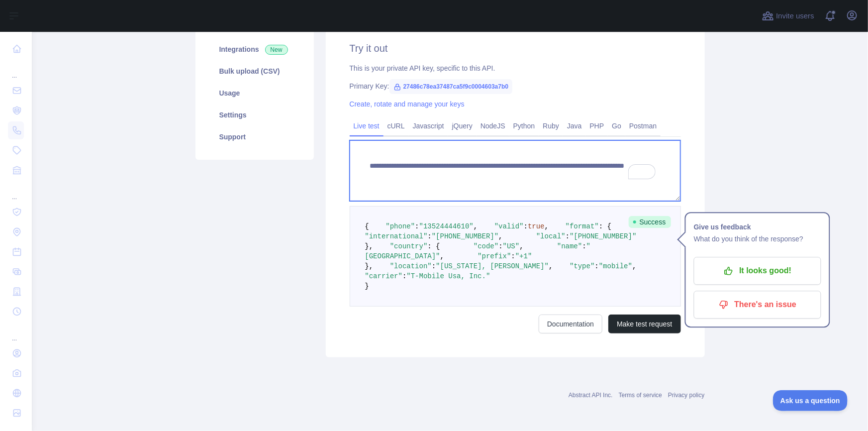  I want to click on h1: Give us feedback, so click(758, 227).